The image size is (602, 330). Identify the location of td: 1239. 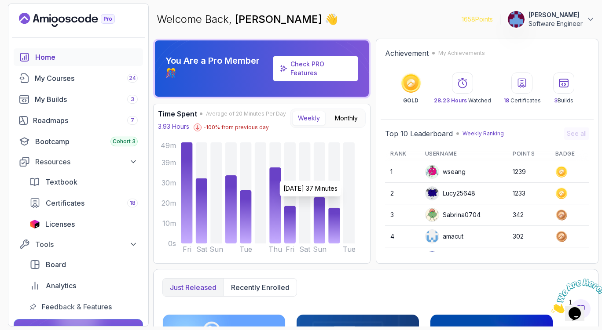
(528, 172).